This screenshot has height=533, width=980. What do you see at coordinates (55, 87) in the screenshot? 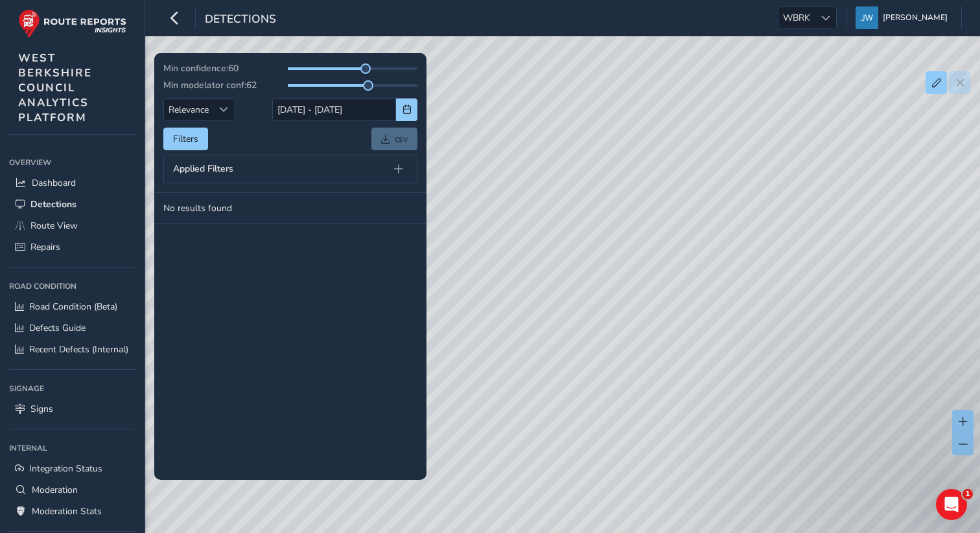
I see `span: WEST BERKSHIRE COUNCIL ANALYTICS PLATFORM` at bounding box center [55, 87].